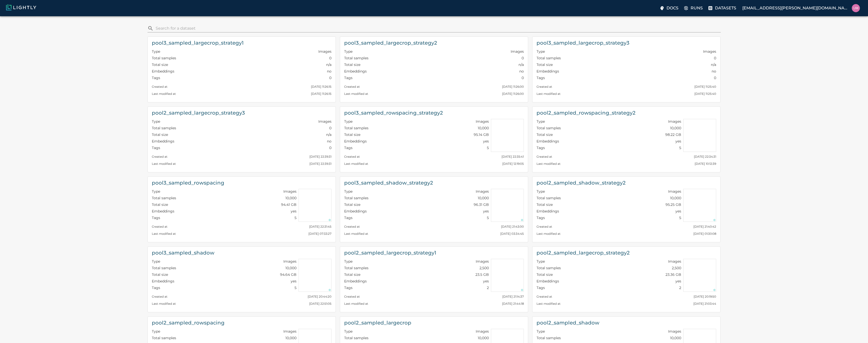  Describe the element at coordinates (388, 183) in the screenshot. I see `h6: pool3_sampled_shadow_strategy2` at that location.